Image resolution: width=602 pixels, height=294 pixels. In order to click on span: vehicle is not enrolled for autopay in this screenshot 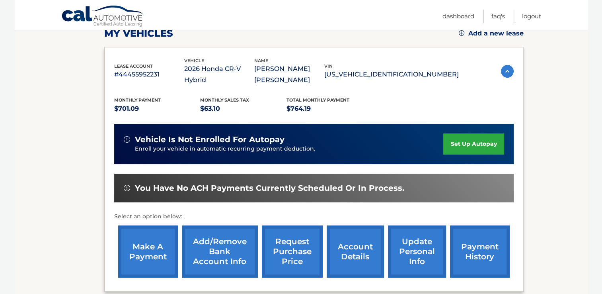, I will do `click(210, 139)`.